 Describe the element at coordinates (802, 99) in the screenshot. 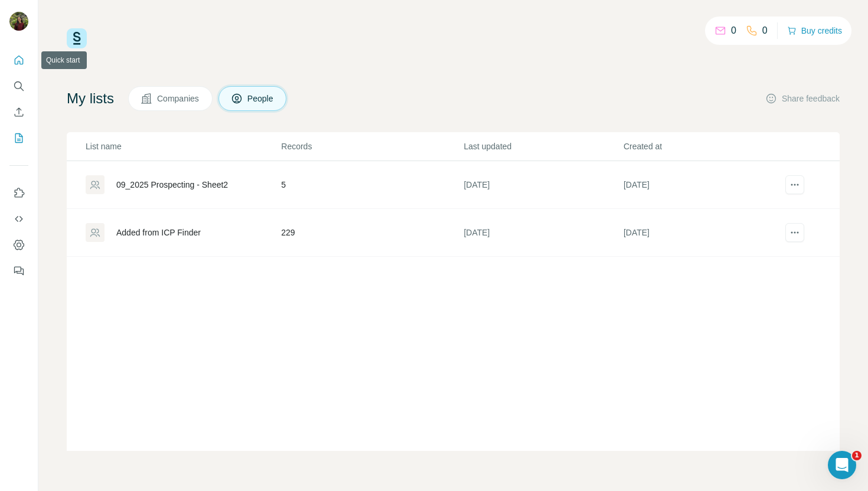

I see `button: Share feedback` at that location.